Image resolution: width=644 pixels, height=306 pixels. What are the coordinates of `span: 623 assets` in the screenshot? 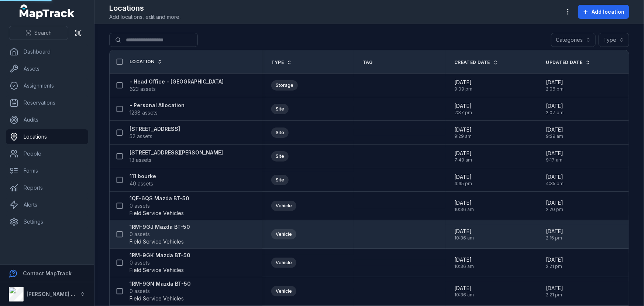 It's located at (142, 89).